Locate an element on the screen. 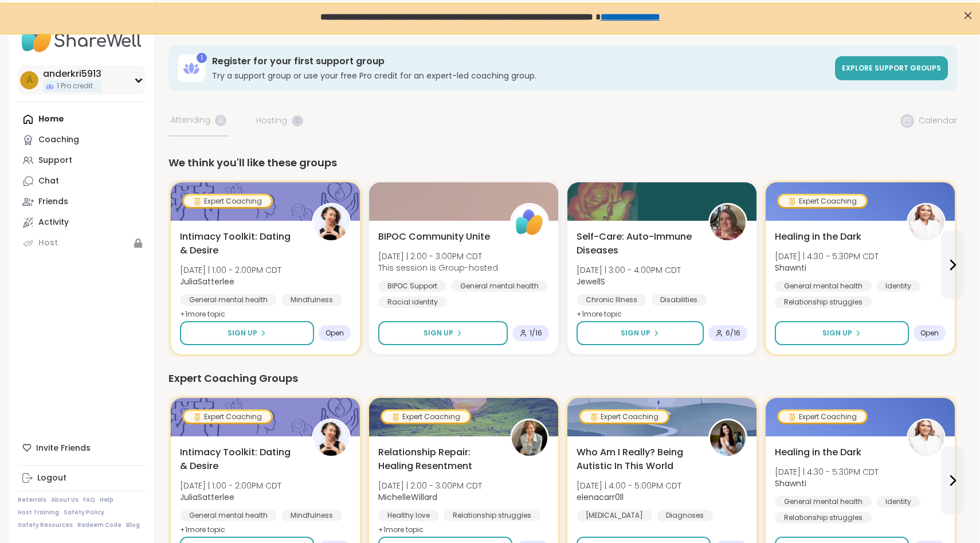  a: Referrals is located at coordinates (32, 500).